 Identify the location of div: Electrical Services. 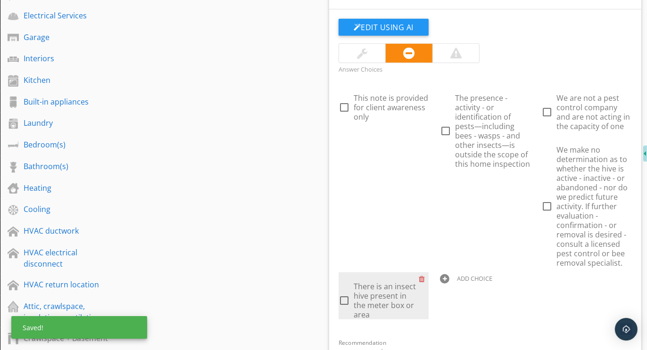
(70, 16).